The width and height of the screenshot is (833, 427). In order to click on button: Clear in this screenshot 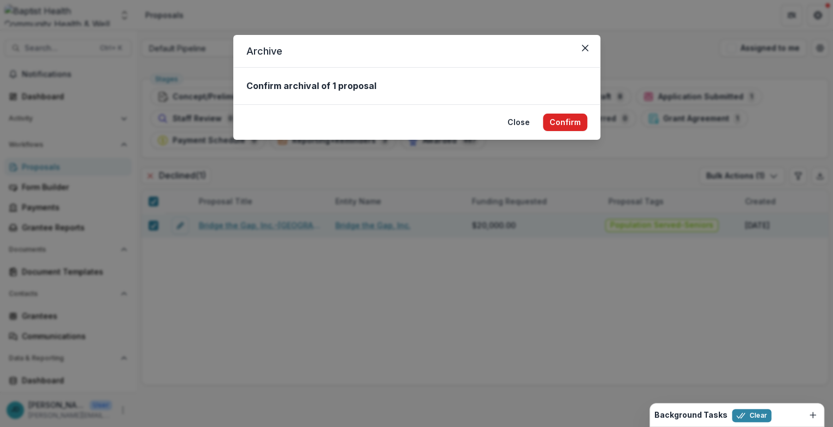, I will do `click(752, 416)`.